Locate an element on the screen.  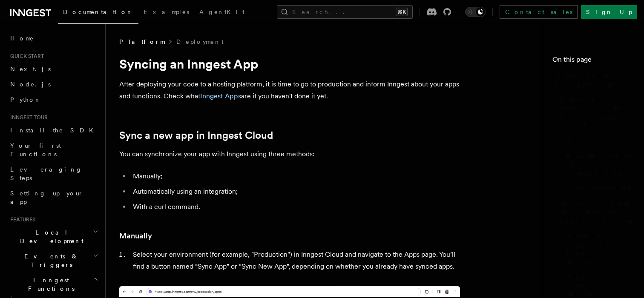
span: Leveraging Steps is located at coordinates (46, 174).